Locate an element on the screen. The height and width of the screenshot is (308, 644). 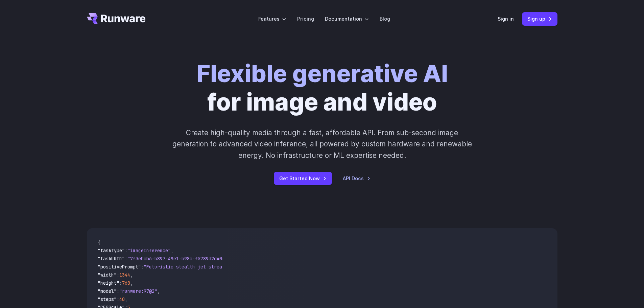
span: "imageInference" is located at coordinates (149, 250).